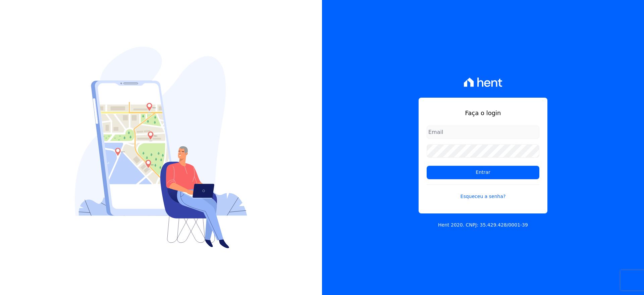 The height and width of the screenshot is (295, 644). What do you see at coordinates (483, 173) in the screenshot?
I see `input: Entrar` at bounding box center [483, 173].